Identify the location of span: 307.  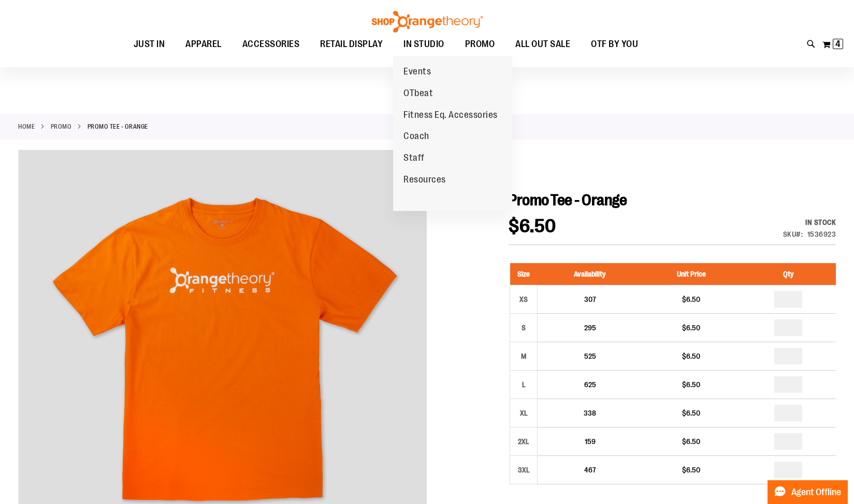
(590, 299).